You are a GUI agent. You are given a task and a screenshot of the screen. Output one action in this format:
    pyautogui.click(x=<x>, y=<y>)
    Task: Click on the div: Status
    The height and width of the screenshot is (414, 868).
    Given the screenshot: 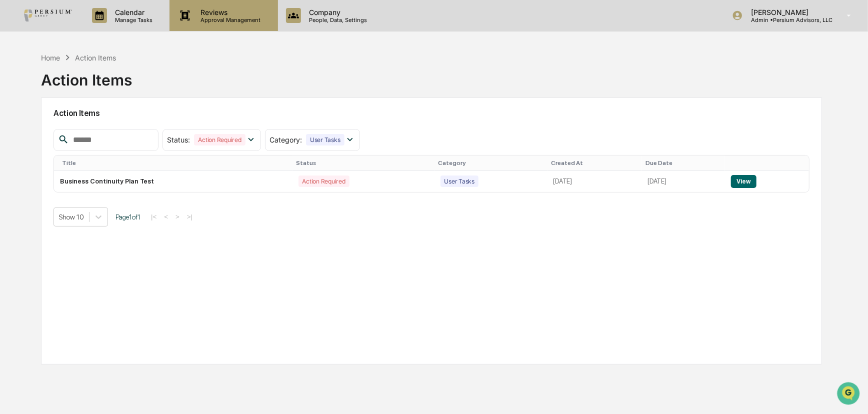 What is the action you would take?
    pyautogui.click(x=363, y=163)
    